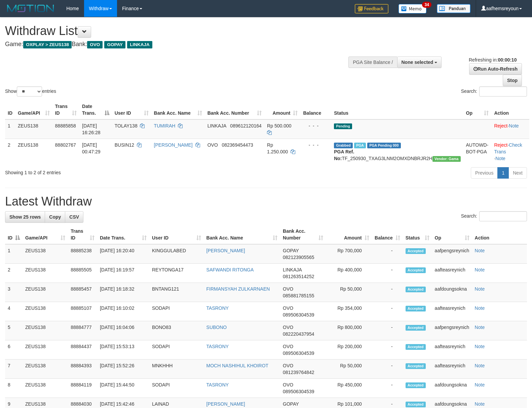  I want to click on th: User ID: activate to sort column ascending, so click(132, 110).